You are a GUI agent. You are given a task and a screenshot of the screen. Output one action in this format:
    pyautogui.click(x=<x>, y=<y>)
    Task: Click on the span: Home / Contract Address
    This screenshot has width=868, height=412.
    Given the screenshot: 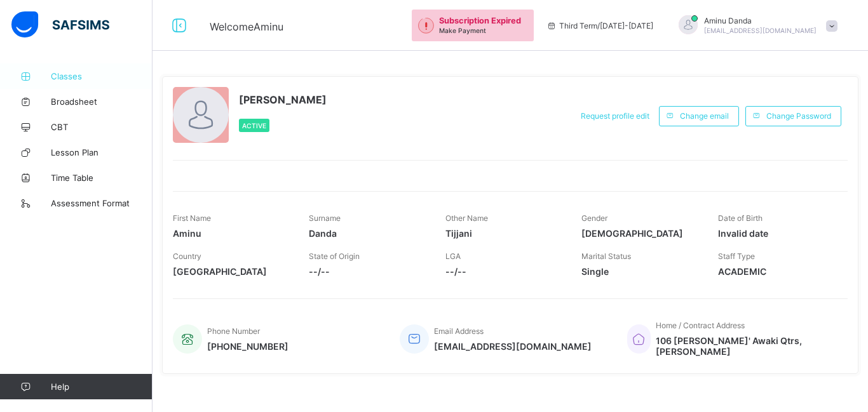 What is the action you would take?
    pyautogui.click(x=700, y=325)
    